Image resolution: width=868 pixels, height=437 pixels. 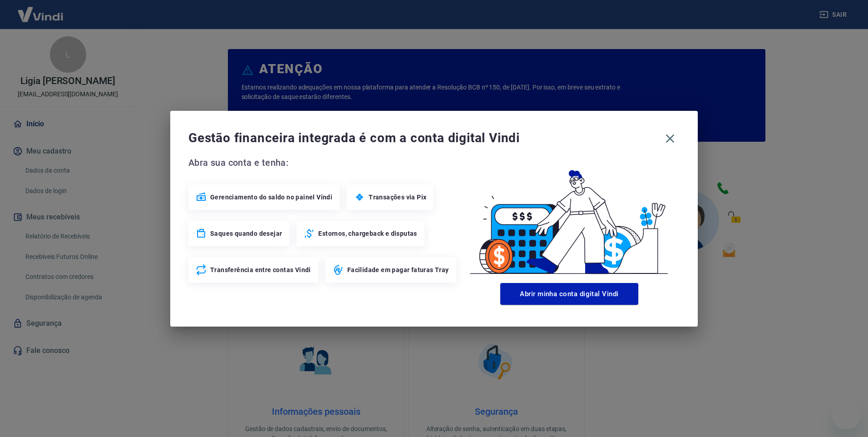 What do you see at coordinates (569, 217) in the screenshot?
I see `img: Good Billing` at bounding box center [569, 217].